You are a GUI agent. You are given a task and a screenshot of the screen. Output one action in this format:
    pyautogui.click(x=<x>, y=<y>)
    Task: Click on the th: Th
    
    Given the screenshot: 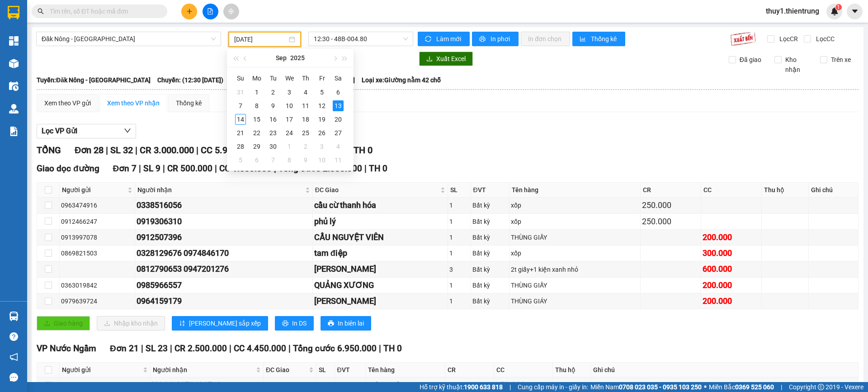 What is the action you would take?
    pyautogui.click(x=306, y=78)
    